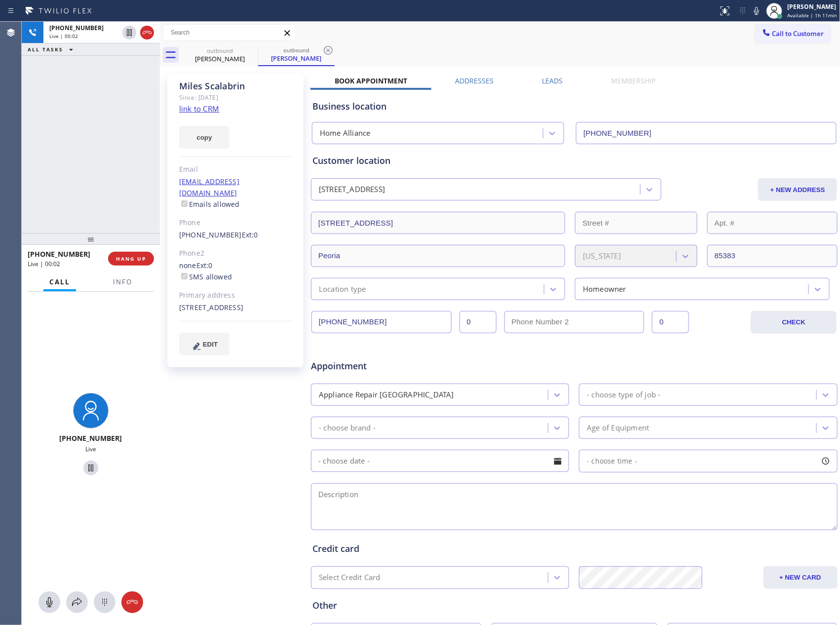  I want to click on label: Addresses, so click(474, 81).